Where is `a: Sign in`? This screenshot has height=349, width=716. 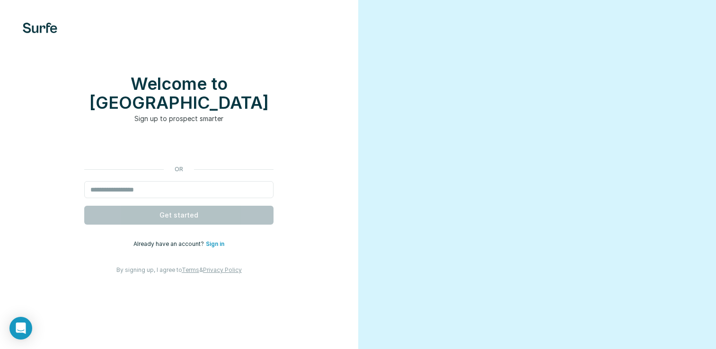
a: Sign in is located at coordinates (215, 244).